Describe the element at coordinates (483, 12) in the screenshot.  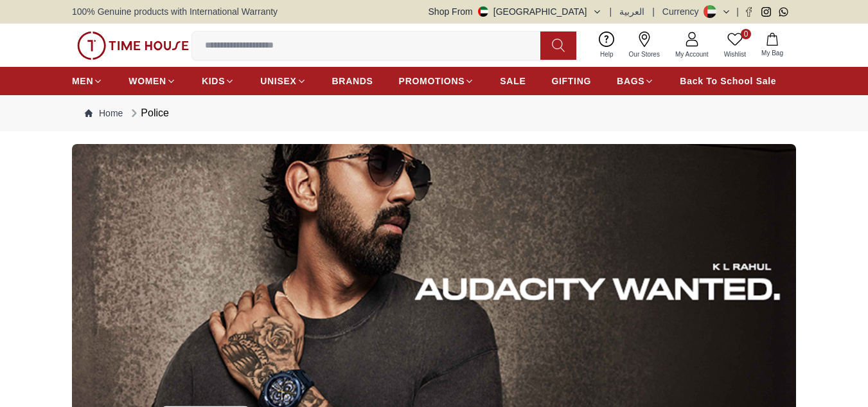
I see `img: United Arab Emirates` at that location.